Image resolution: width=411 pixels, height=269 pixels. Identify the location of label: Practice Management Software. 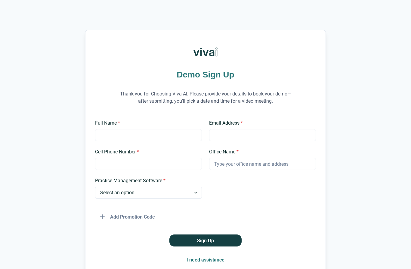
(146, 181).